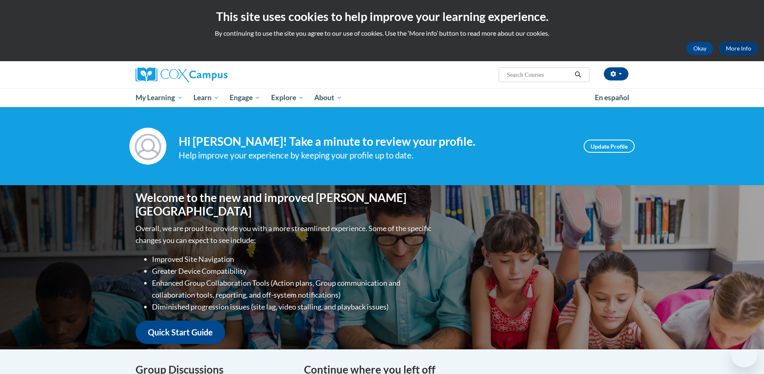 The height and width of the screenshot is (374, 764). Describe the element at coordinates (182, 75) in the screenshot. I see `img: Cox Campus` at that location.